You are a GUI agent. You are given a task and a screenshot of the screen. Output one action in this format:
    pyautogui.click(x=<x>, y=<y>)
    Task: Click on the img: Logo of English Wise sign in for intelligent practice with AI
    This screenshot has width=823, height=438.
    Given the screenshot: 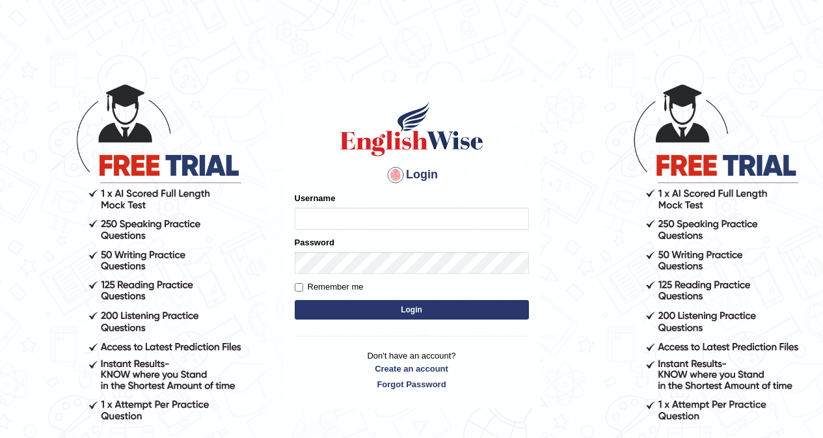 What is the action you would take?
    pyautogui.click(x=412, y=129)
    